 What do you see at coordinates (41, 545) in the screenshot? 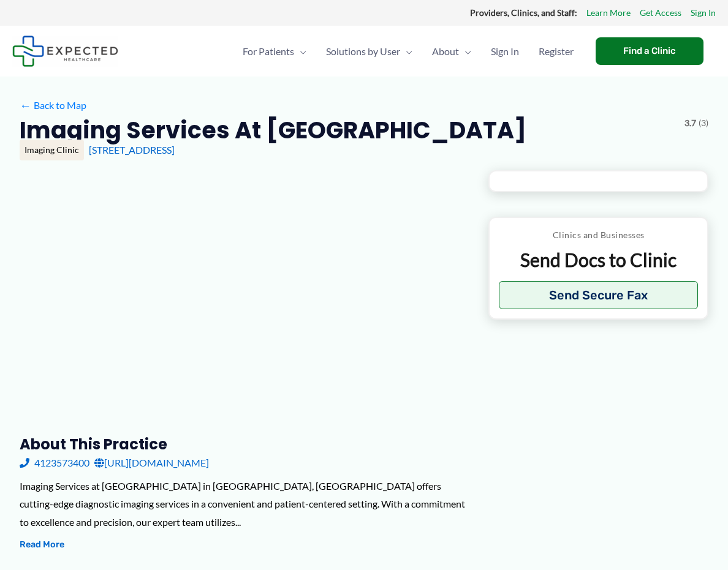
I see `button: Read More` at bounding box center [41, 545].